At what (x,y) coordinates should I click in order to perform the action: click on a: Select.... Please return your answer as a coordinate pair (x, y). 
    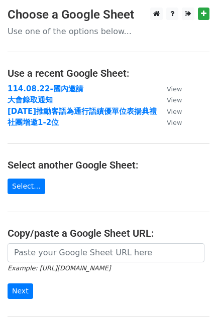
    Looking at the image, I should click on (26, 186).